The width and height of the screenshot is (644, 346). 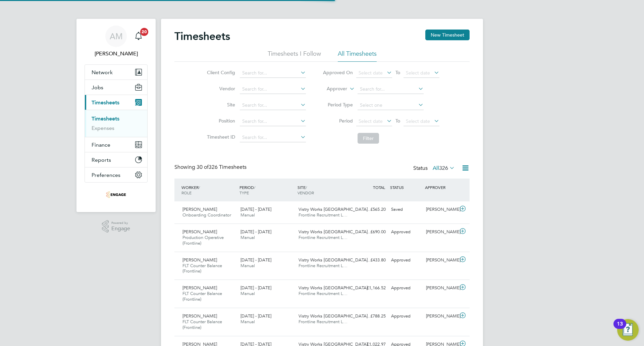 What do you see at coordinates (444, 168) in the screenshot?
I see `span: 326` at bounding box center [444, 168].